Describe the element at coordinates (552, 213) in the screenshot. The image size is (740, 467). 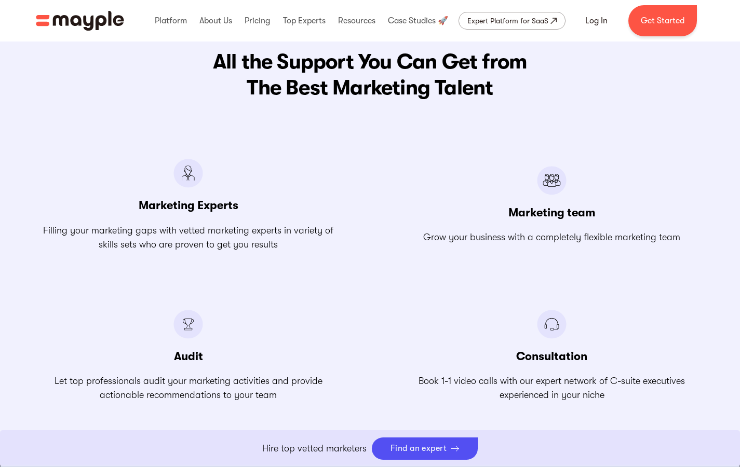
I see `h3: Marketing team` at that location.